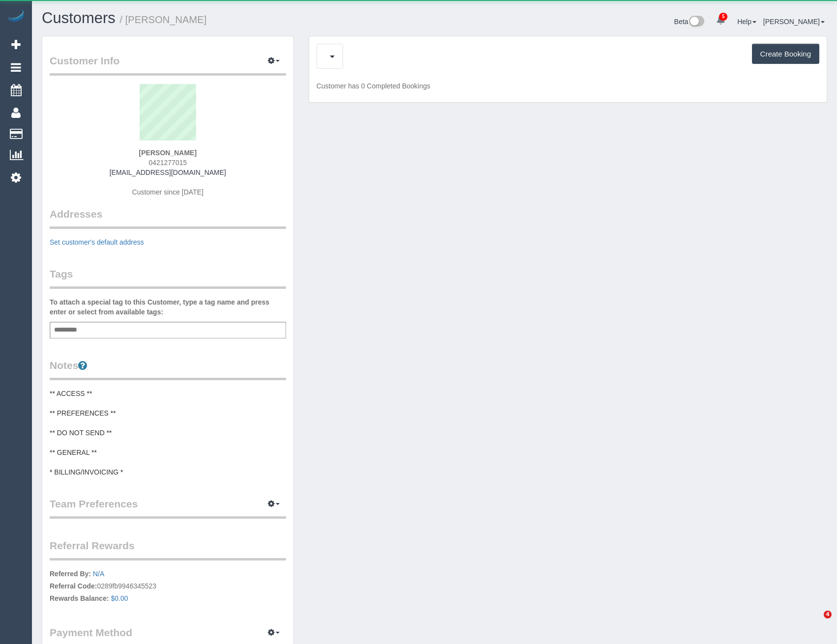  Describe the element at coordinates (73, 586) in the screenshot. I see `label: Referral Code:` at that location.